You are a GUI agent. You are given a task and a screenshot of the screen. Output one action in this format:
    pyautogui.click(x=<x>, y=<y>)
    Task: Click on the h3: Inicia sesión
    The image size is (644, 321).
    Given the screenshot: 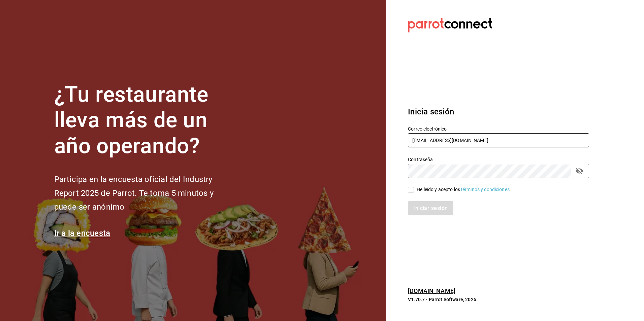 What is the action you would take?
    pyautogui.click(x=499, y=112)
    